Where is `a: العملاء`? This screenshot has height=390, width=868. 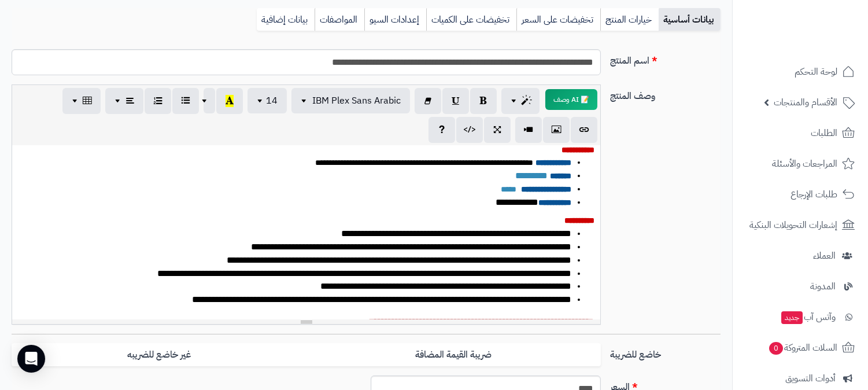
a: العملاء is located at coordinates (801, 256).